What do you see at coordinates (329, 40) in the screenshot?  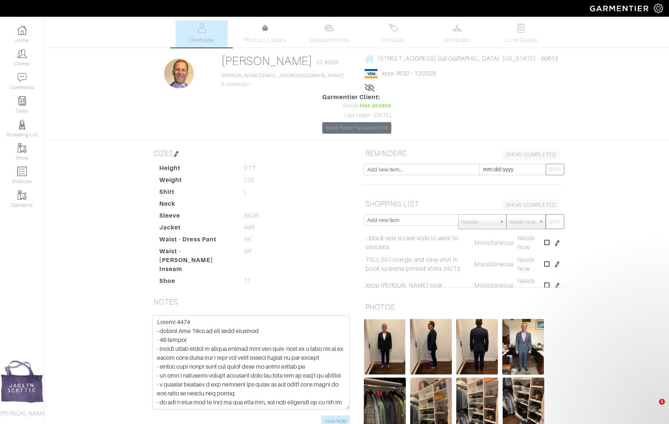 I see `span: Measurements` at bounding box center [329, 40].